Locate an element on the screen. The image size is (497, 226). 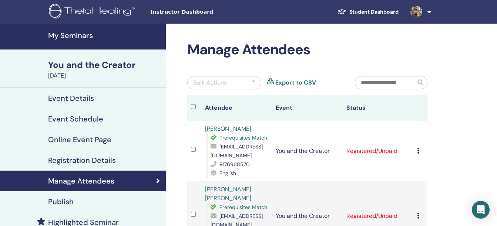
h4: My Seminars is located at coordinates (105, 36).